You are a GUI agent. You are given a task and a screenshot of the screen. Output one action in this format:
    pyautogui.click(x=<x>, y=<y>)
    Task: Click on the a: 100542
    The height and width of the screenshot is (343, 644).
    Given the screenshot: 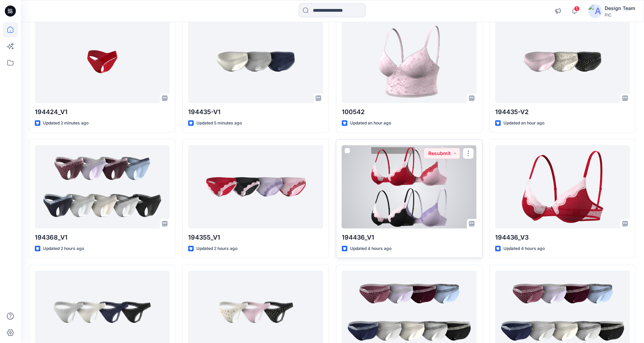 What is the action you would take?
    pyautogui.click(x=409, y=61)
    